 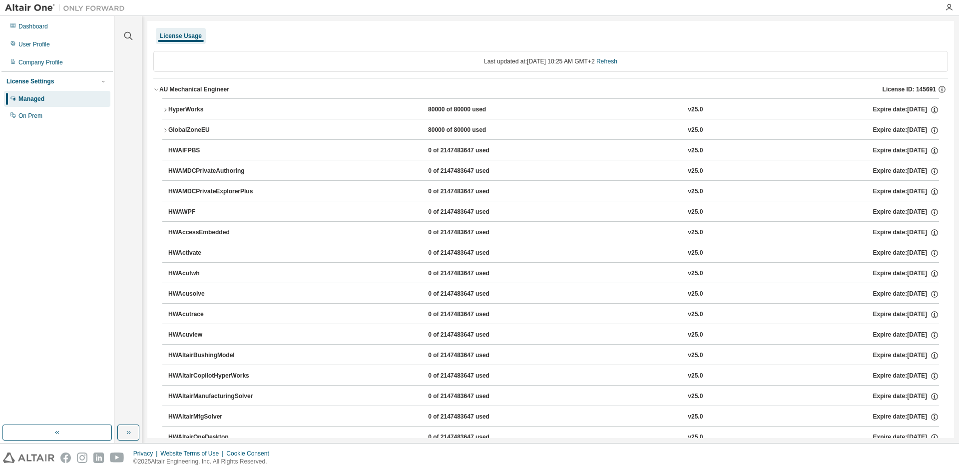 I want to click on div: License Settings, so click(x=30, y=81).